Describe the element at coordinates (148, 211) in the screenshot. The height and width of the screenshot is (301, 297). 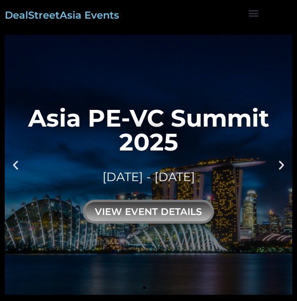
I see `div: view event details` at that location.